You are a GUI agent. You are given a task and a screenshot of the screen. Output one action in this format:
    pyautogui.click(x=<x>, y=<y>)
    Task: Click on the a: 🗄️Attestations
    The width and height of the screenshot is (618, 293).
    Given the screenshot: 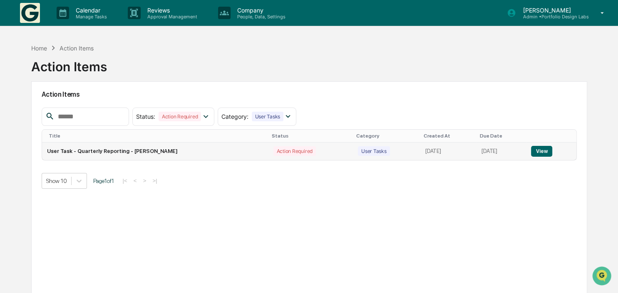 What is the action you would take?
    pyautogui.click(x=82, y=109)
    